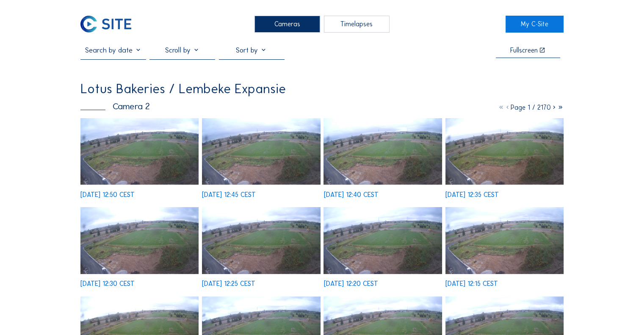  Describe the element at coordinates (524, 50) in the screenshot. I see `div: Fullscreen` at that location.